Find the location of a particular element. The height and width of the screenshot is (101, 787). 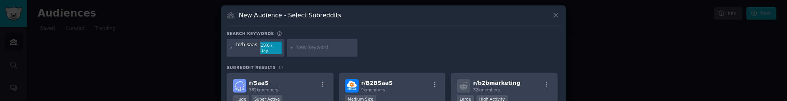

span: 17 is located at coordinates (281, 67).